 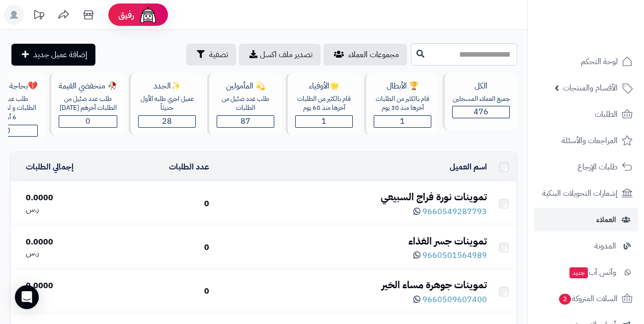 What do you see at coordinates (606, 220) in the screenshot?
I see `span: العملاء` at bounding box center [606, 220].